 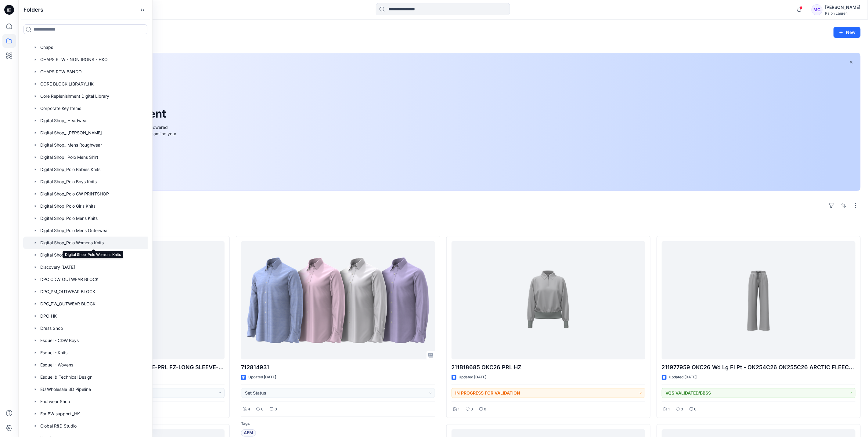 I want to click on a: 211B18685 OKC26 PRL HZ, so click(x=548, y=300).